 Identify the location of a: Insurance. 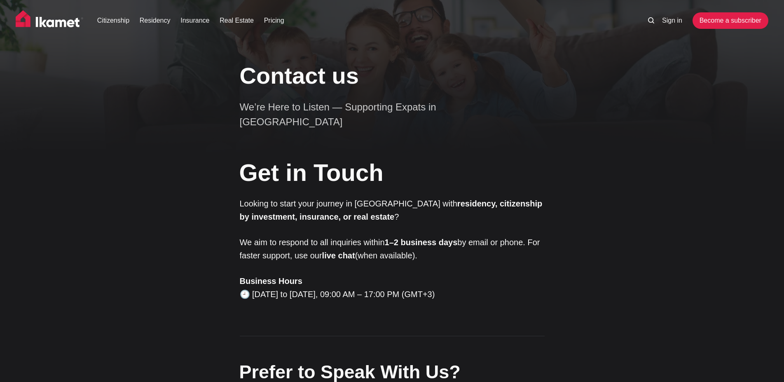
(195, 21).